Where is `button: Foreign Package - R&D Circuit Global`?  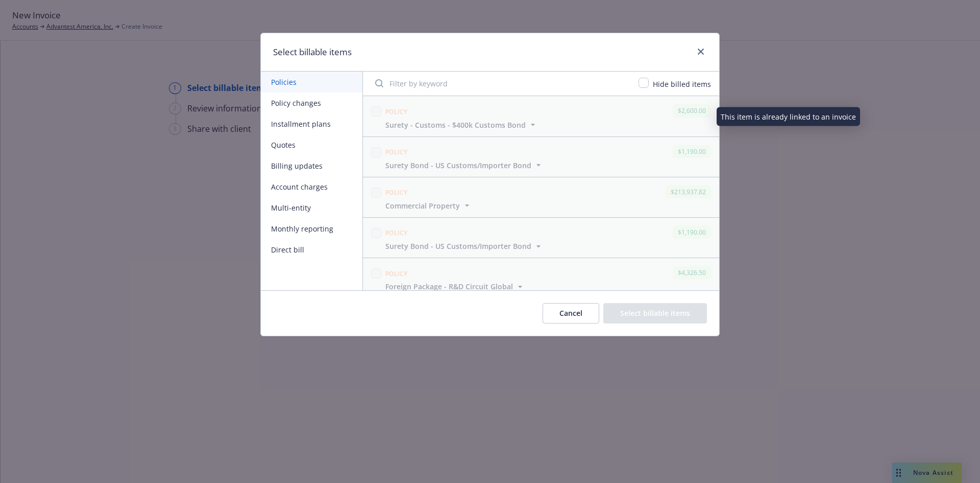
button: Foreign Package - R&D Circuit Global is located at coordinates (455, 286).